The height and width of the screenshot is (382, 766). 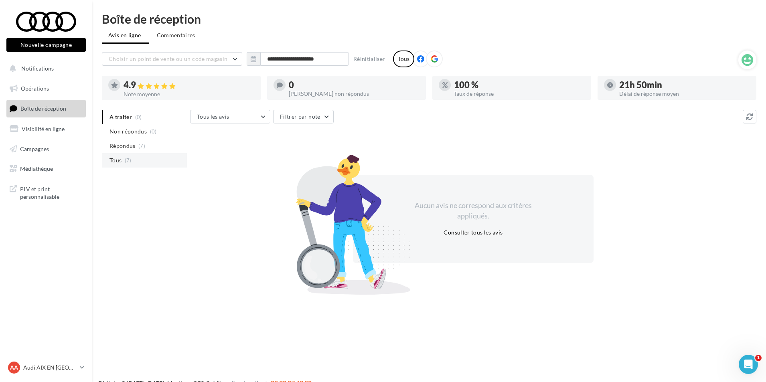 I want to click on div: 4.9, so click(x=189, y=85).